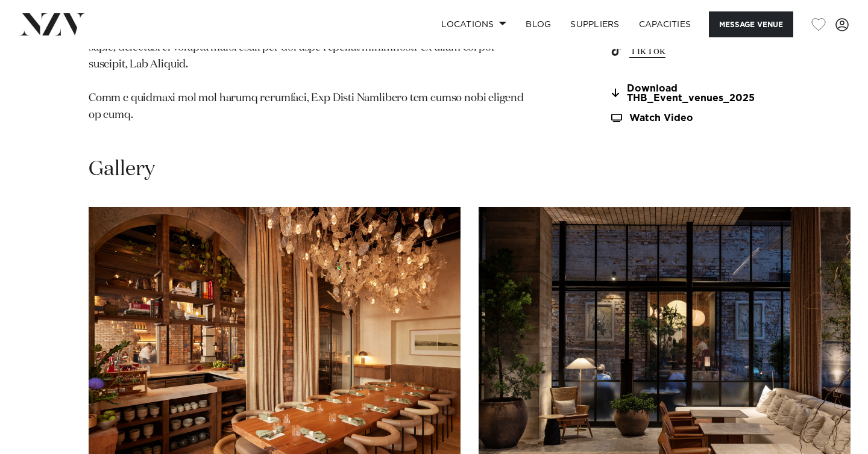  What do you see at coordinates (52, 24) in the screenshot?
I see `img: nzv-logo.png` at bounding box center [52, 24].